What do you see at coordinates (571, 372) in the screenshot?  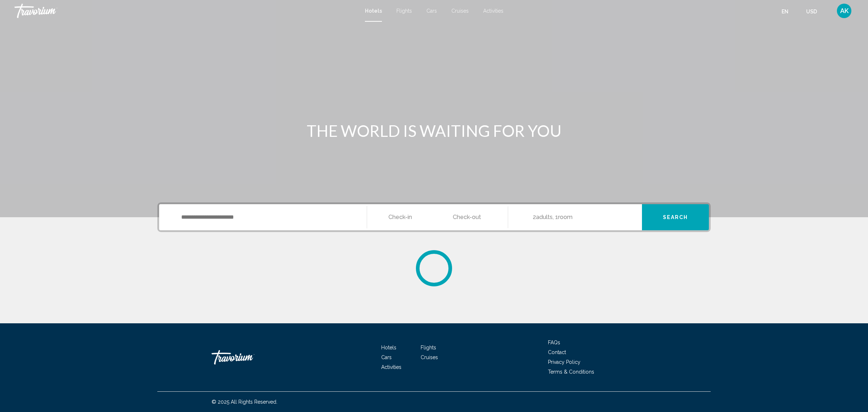 I see `span: Terms & Conditions` at bounding box center [571, 372].